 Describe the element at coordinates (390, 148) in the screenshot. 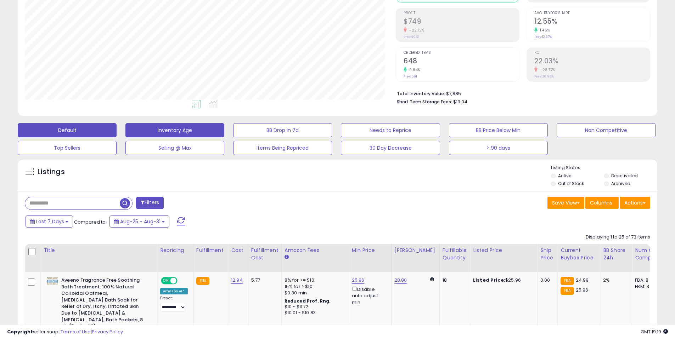

I see `button: 30 Day Decrease` at that location.